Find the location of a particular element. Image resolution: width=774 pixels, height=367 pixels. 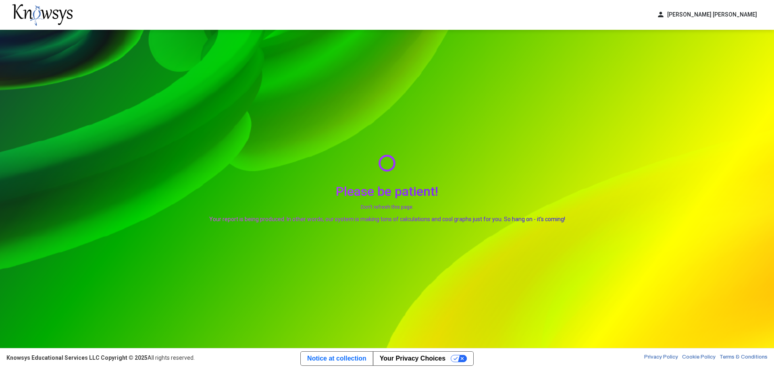

h2: Please be patient! is located at coordinates (387, 191).